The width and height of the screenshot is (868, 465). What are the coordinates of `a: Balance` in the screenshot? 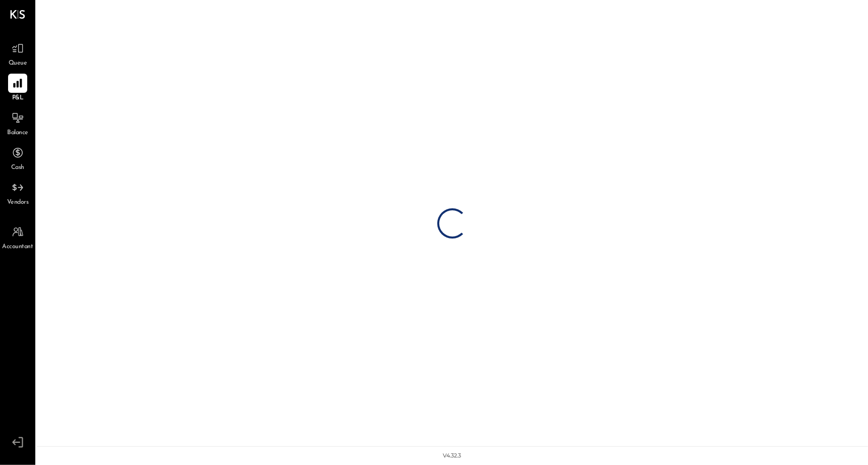 It's located at (18, 123).